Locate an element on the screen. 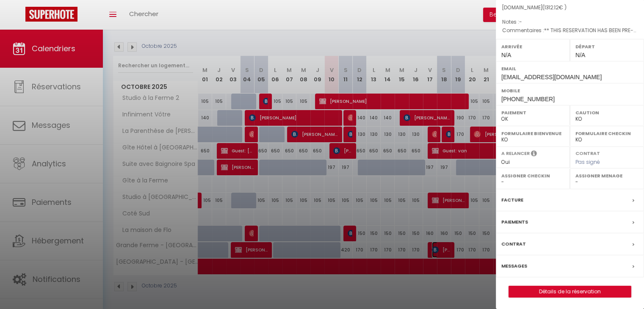 This screenshot has width=644, height=309. label: Assigner Menage is located at coordinates (607, 175).